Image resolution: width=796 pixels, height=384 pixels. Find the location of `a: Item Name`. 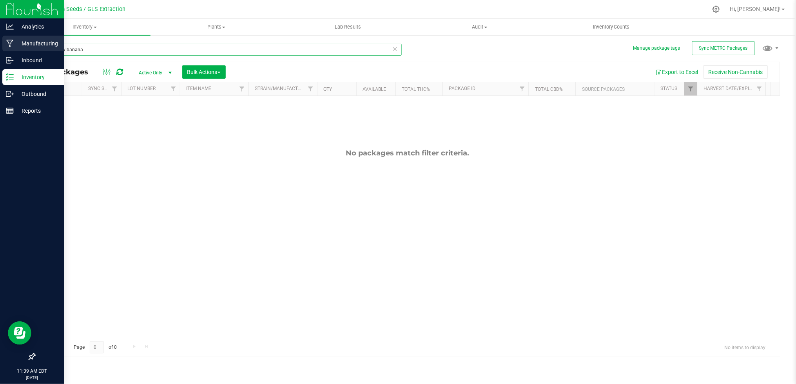

a: Item Name is located at coordinates (199, 89).